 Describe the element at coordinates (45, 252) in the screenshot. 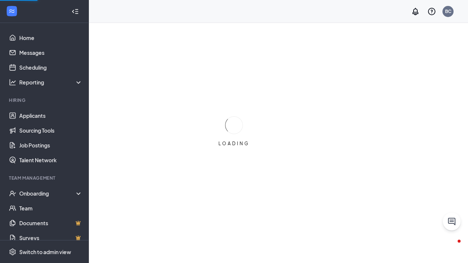

I see `div: Switch to admin view` at that location.